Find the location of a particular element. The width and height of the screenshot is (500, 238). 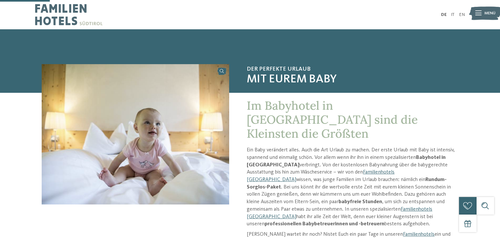

strong: babyfreie Stunden is located at coordinates (360, 202).